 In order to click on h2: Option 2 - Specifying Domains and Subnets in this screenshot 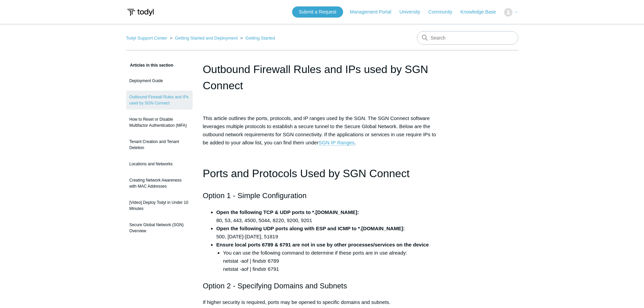, I will do `click(322, 286)`.